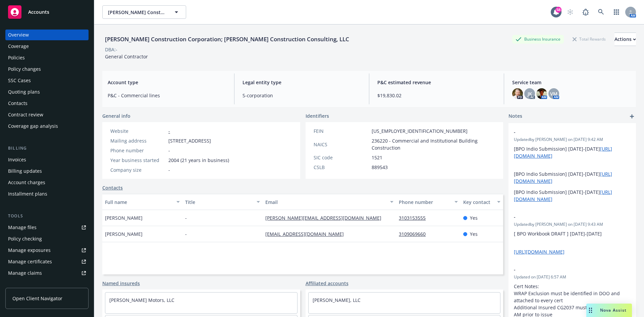 This screenshot has height=317, width=644. What do you see at coordinates (47, 126) in the screenshot?
I see `a: Coverage gap analysis` at bounding box center [47, 126].